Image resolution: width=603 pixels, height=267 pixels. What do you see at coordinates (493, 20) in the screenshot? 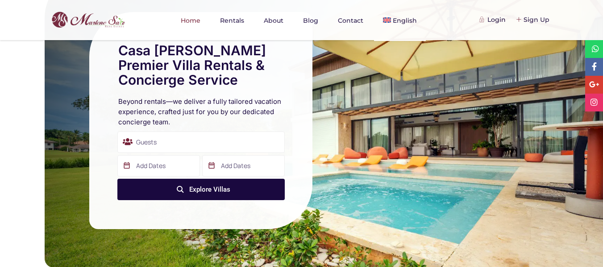
I see `div: Login` at bounding box center [493, 20].